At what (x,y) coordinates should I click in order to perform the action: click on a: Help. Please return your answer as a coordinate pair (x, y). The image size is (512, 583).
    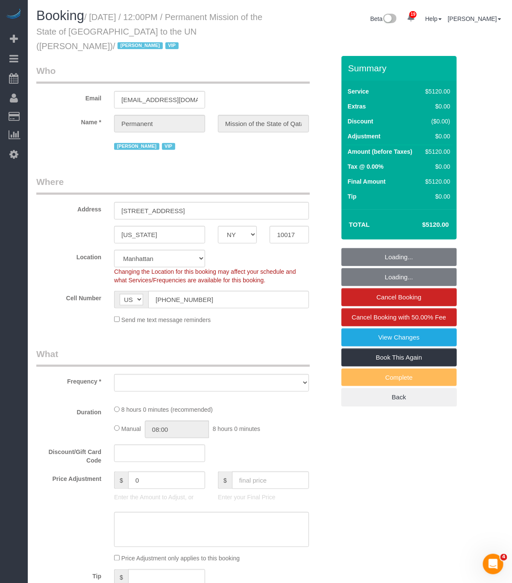
    Looking at the image, I should click on (433, 19).